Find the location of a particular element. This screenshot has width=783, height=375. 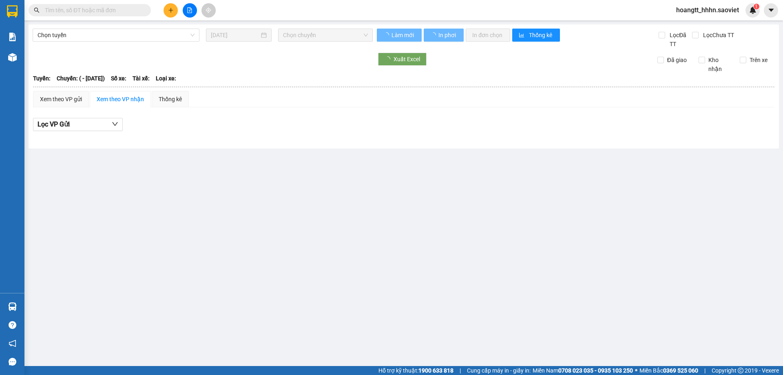

span: message is located at coordinates (12, 361).